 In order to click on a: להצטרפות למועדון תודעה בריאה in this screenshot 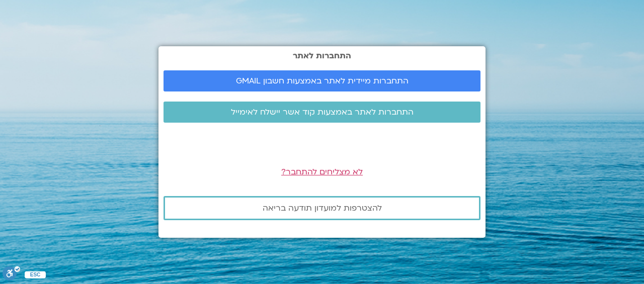, I will do `click(322, 209)`.